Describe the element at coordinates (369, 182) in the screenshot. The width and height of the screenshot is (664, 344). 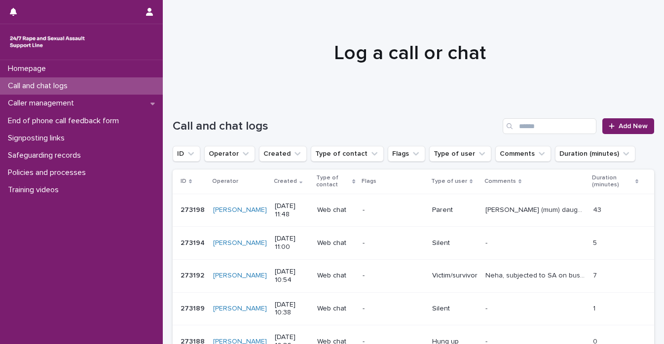
I see `p: Flags` at that location.